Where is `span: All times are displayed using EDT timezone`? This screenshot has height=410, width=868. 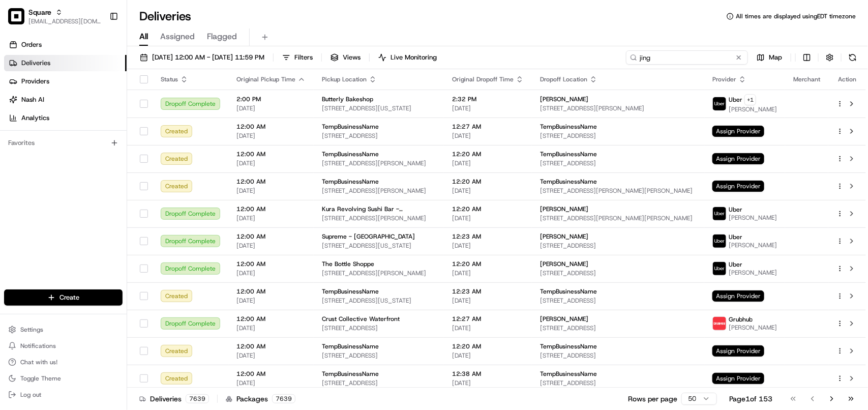
span: All times are displayed using EDT timezone is located at coordinates (796, 16).